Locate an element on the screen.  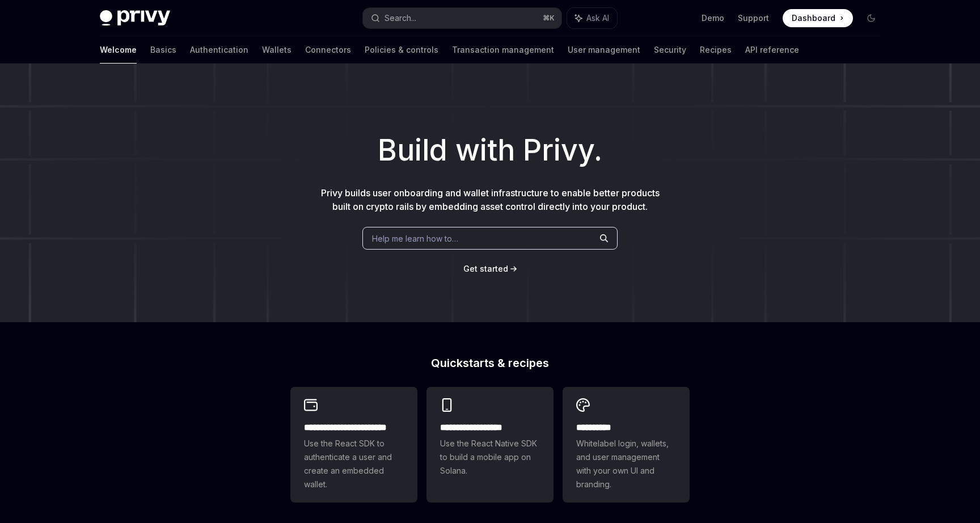
h2: Quickstarts & recipes is located at coordinates (490, 363).